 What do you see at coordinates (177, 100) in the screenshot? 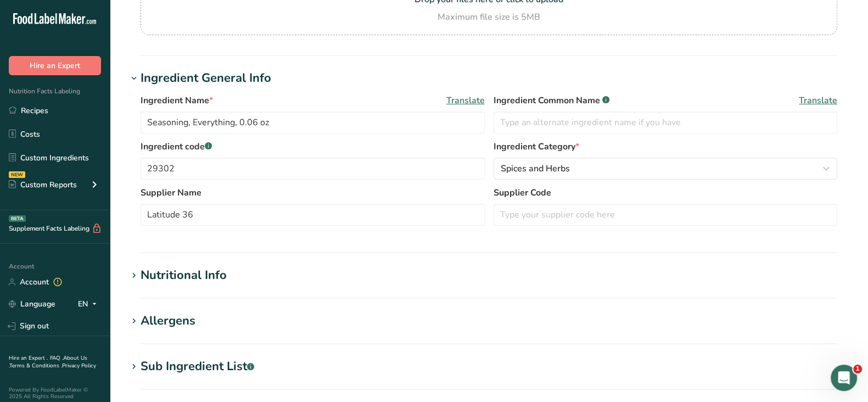
I see `span: Ingredient Name` at bounding box center [177, 100].